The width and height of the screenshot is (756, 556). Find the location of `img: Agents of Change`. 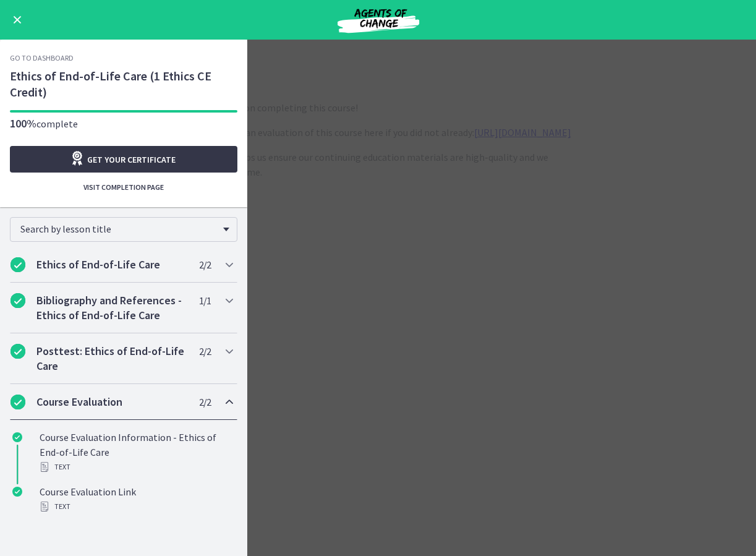

img: Agents of Change is located at coordinates (379, 19).